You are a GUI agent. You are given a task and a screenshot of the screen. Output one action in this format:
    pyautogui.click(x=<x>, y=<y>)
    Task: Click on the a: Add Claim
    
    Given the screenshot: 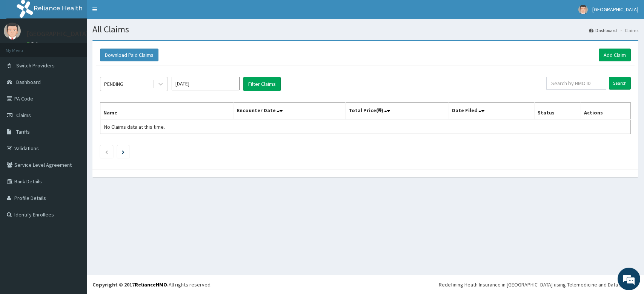 What is the action you would take?
    pyautogui.click(x=614, y=55)
    